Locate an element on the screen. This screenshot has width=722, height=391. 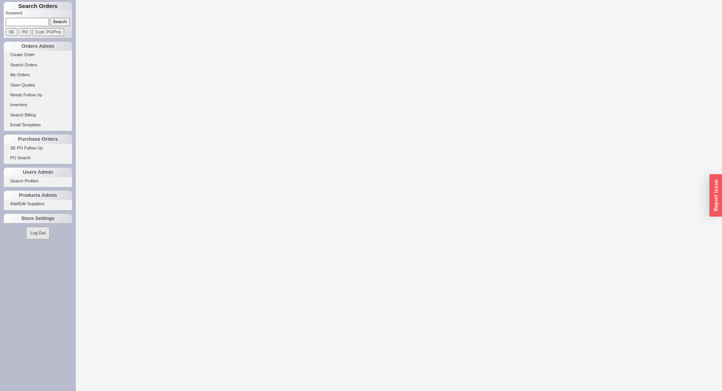
input: PO is located at coordinates (25, 32).